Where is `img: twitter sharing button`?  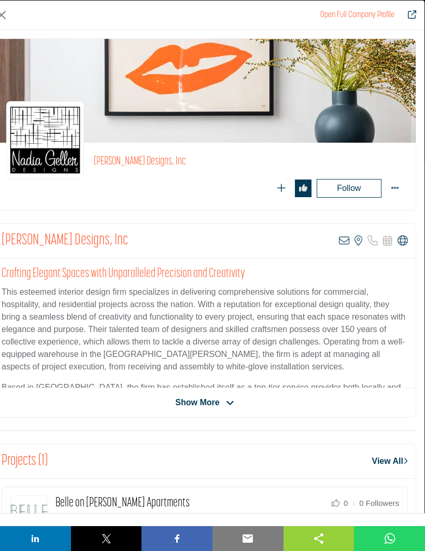
img: twitter sharing button is located at coordinates (106, 538).